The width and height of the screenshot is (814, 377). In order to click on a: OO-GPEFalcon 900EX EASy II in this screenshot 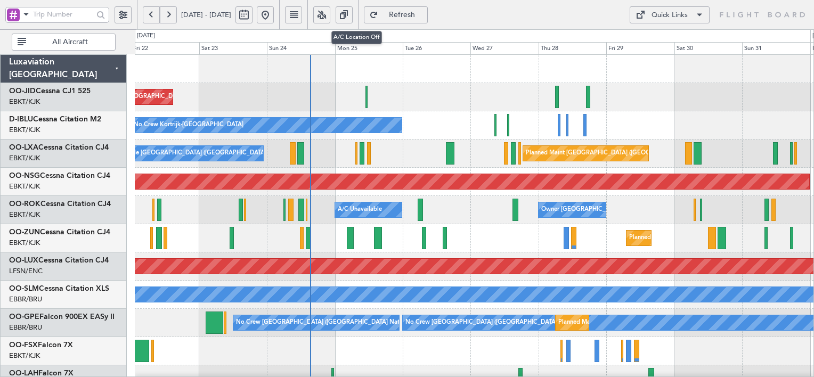, I will do `click(62, 317)`.